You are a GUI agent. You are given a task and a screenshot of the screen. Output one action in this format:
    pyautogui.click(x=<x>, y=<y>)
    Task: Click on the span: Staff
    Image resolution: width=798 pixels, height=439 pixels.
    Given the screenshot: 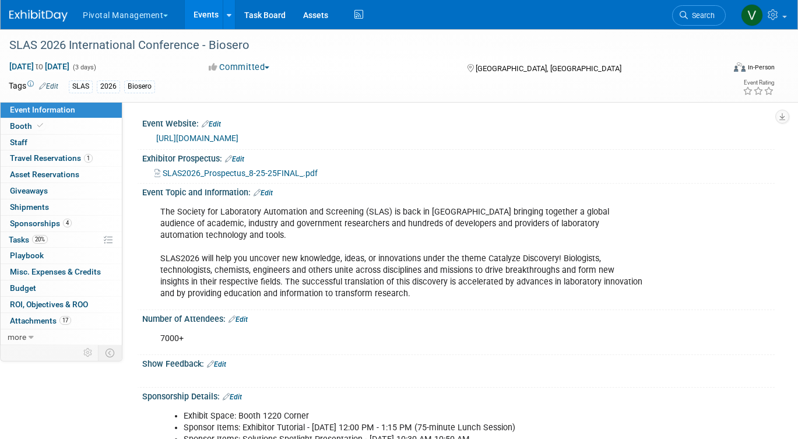 What is the action you would take?
    pyautogui.click(x=19, y=142)
    